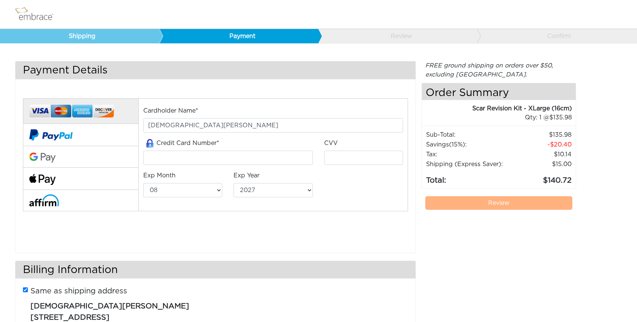 This screenshot has height=322, width=637. I want to click on img: paypal-v2.png, so click(51, 135).